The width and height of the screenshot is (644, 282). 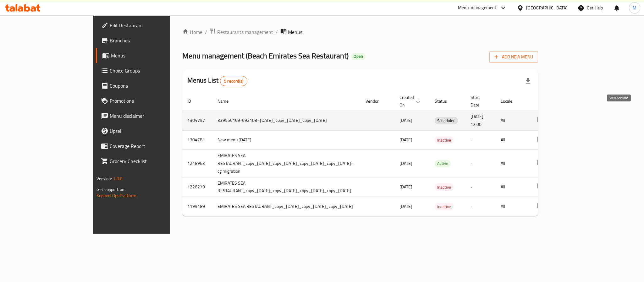 I want to click on span: Menu management ( Beach Emirates Sea Restaurant ), so click(x=265, y=56).